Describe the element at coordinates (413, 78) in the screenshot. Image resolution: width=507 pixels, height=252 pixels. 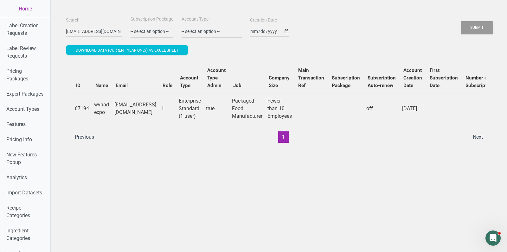
I see `b: Account Creation Date` at that location.